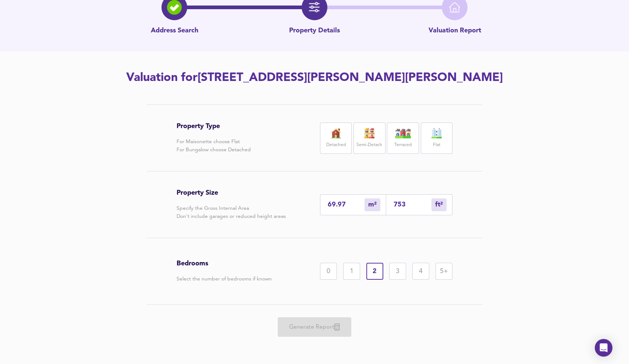  I want to click on div: Detached, so click(336, 138).